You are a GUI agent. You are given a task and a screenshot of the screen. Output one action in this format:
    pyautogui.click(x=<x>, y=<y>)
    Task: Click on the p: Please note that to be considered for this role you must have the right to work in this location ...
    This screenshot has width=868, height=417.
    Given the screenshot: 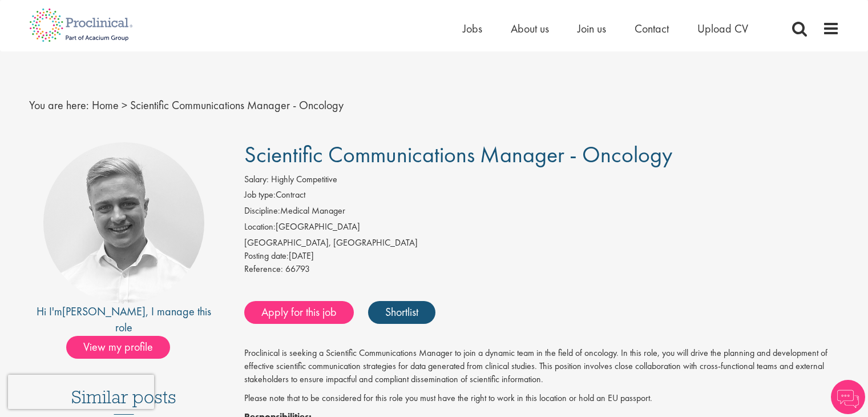 What is the action you would take?
    pyautogui.click(x=541, y=398)
    